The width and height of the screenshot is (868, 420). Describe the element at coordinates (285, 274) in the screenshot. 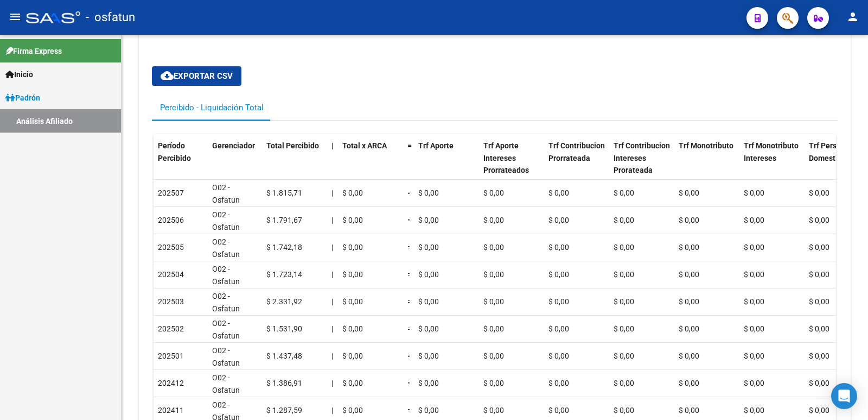

I see `span: $ 1.723,14` at that location.